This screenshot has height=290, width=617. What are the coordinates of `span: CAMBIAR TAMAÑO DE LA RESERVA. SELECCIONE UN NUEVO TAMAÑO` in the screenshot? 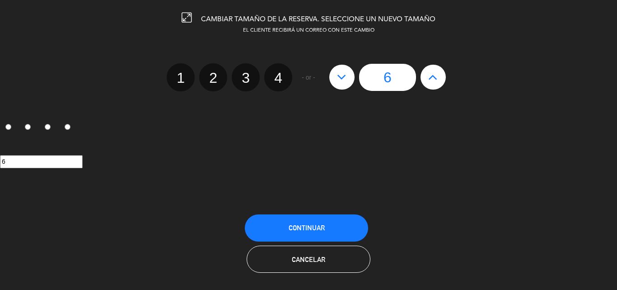 It's located at (318, 19).